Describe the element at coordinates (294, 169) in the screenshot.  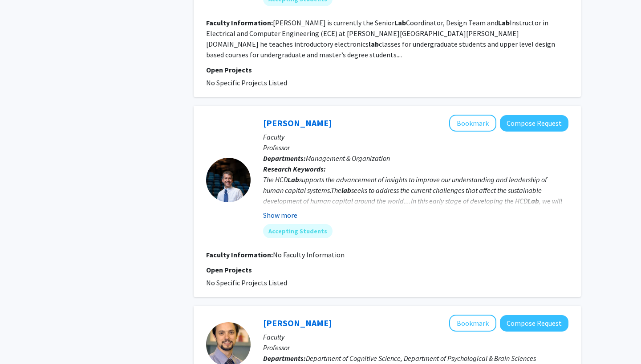
I see `b: Research Keywords:` at that location.